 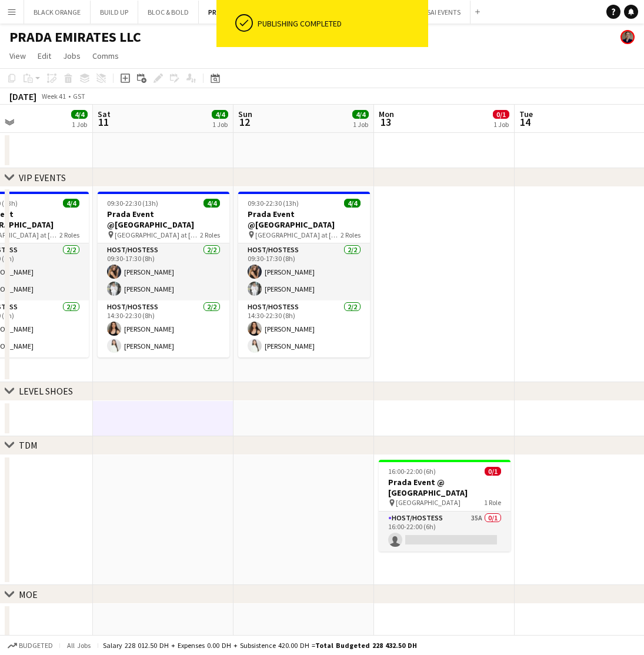 What do you see at coordinates (444, 531) in the screenshot?
I see `app-card-role: Host/Hostess35A0/116:00-22:00 (6h)` at bounding box center [444, 531].